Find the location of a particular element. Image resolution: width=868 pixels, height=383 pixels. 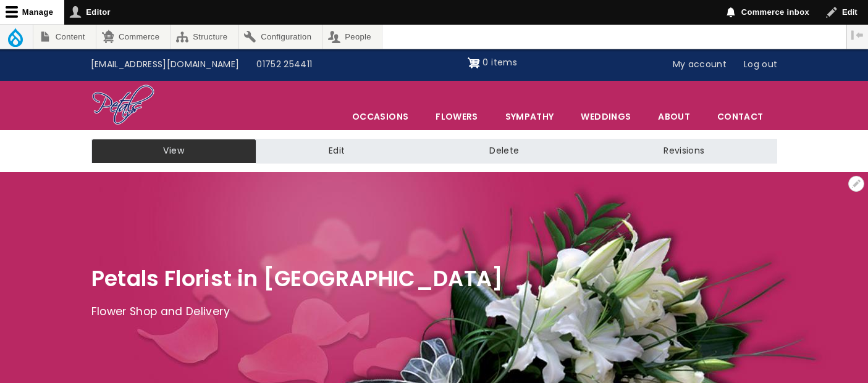

img: Shopping cart is located at coordinates (474, 63).